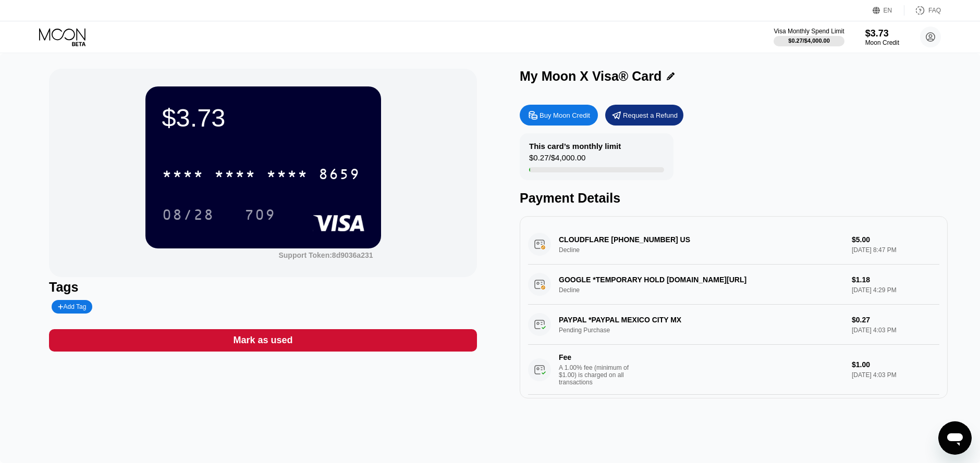 The width and height of the screenshot is (980, 463). What do you see at coordinates (888, 10) in the screenshot?
I see `div: EN` at bounding box center [888, 10].